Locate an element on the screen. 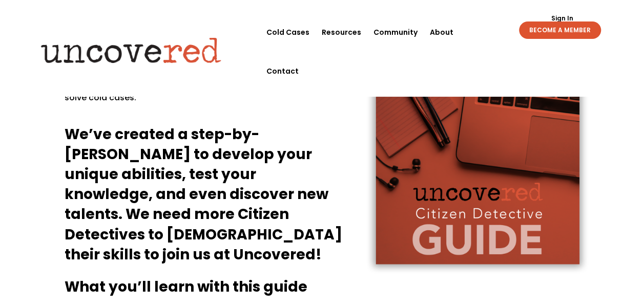 The image size is (644, 308). a: Community is located at coordinates (396, 33).